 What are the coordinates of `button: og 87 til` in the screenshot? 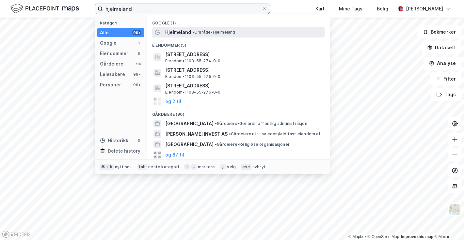 It's located at (175, 155).